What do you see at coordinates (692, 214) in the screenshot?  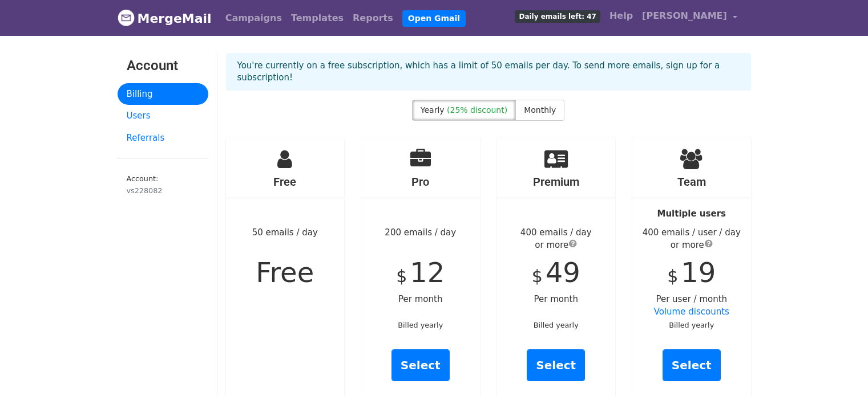 I see `strong: Multiple users` at bounding box center [692, 214].